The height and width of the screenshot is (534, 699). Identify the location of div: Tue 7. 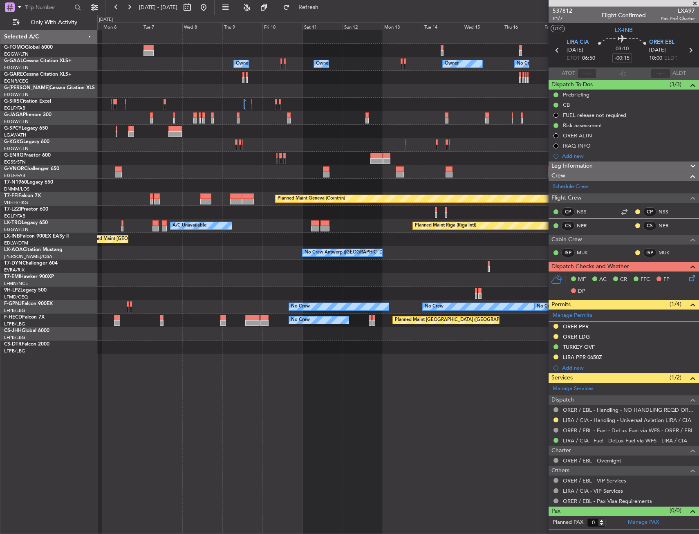
(162, 26).